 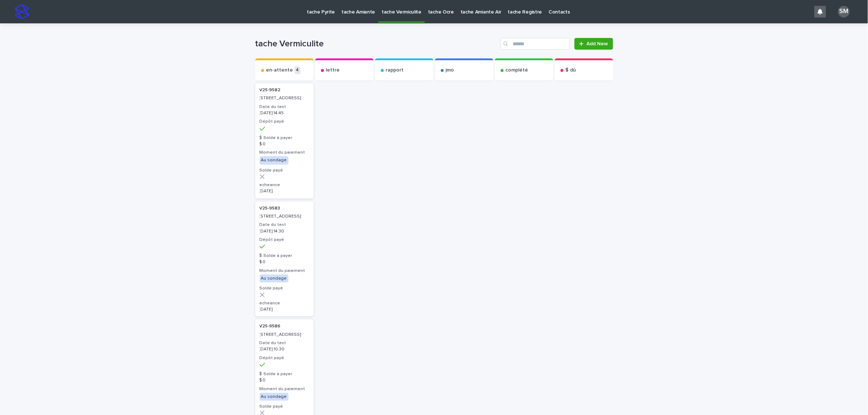 What do you see at coordinates (593, 44) in the screenshot?
I see `a: Add New` at bounding box center [593, 44].